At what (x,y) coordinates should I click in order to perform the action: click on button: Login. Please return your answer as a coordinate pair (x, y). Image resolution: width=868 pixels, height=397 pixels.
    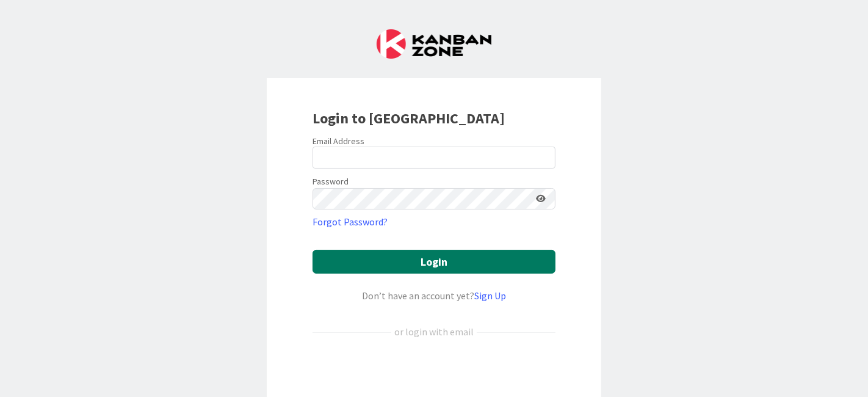
    Looking at the image, I should click on (434, 261).